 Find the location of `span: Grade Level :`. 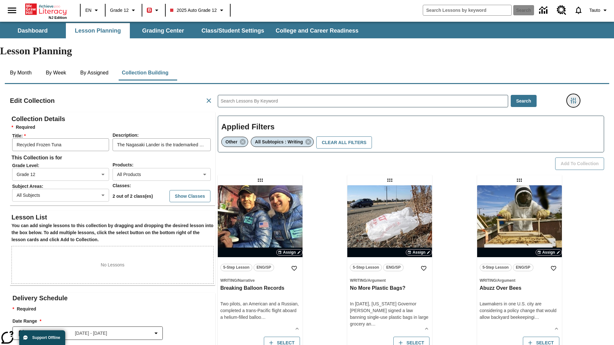

span: Grade Level : is located at coordinates (62, 166).